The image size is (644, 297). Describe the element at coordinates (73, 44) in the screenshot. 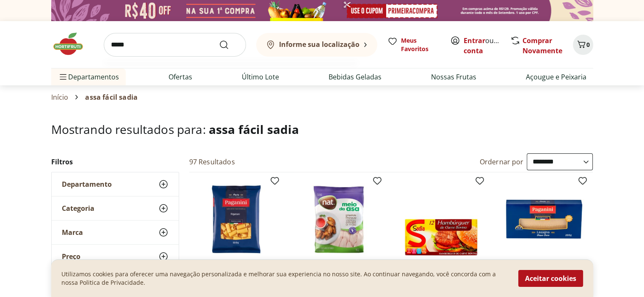

I see `img: Hortifruti` at that location.